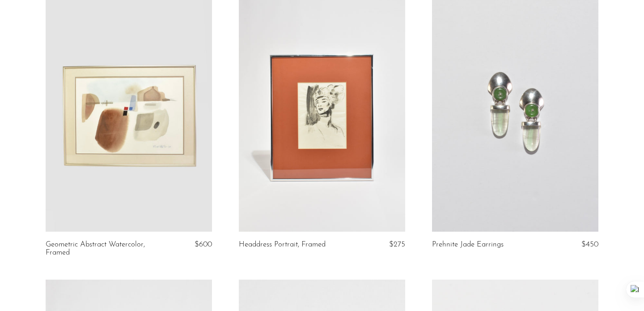 Image resolution: width=644 pixels, height=311 pixels. What do you see at coordinates (468, 245) in the screenshot?
I see `a: Prehnite Jade Earrings` at bounding box center [468, 245].